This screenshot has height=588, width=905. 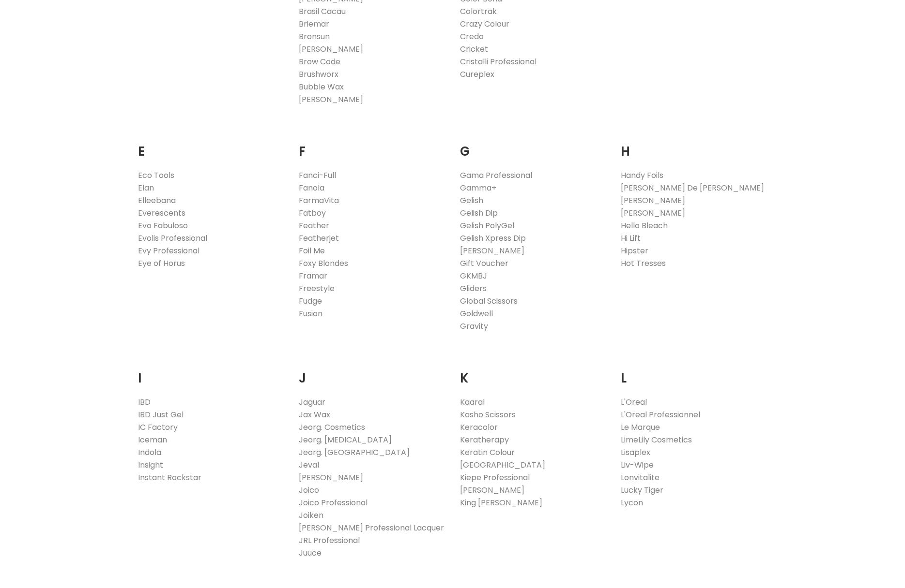 What do you see at coordinates (476, 314) in the screenshot?
I see `a: Goldwell` at bounding box center [476, 314].